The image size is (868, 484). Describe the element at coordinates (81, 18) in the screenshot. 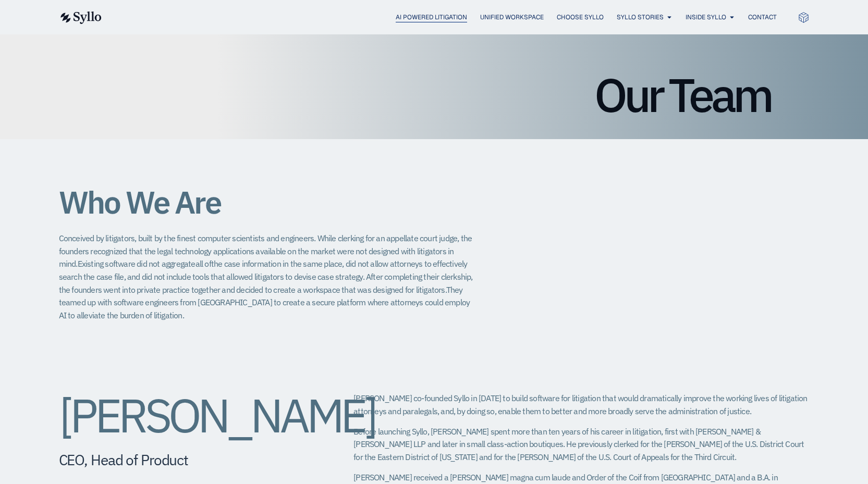

I see `img: syllo` at that location.